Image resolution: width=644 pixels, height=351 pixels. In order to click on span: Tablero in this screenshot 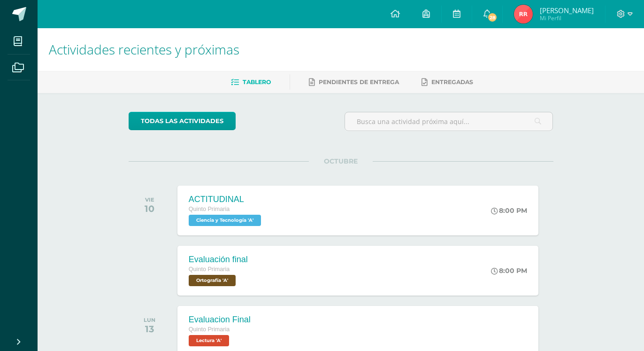, I will do `click(257, 82)`.